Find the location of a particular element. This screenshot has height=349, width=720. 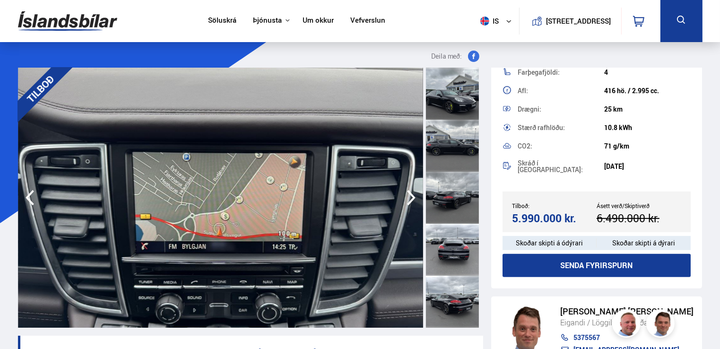

img: 3526175.jpeg is located at coordinates (220, 197).